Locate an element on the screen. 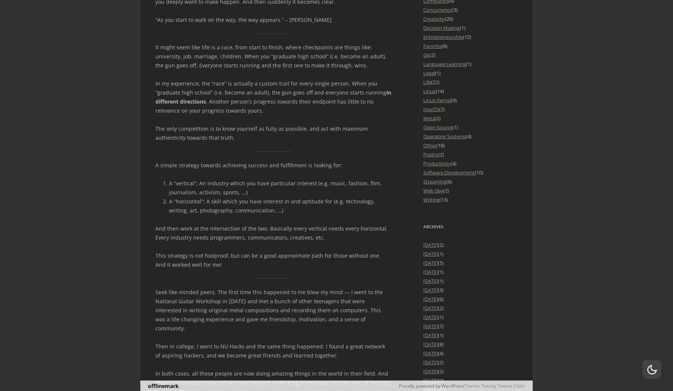 The height and width of the screenshot is (391, 673). p: It might seem like life is a race, from start to finish, where checkpoints are things like: unive... is located at coordinates (273, 57).